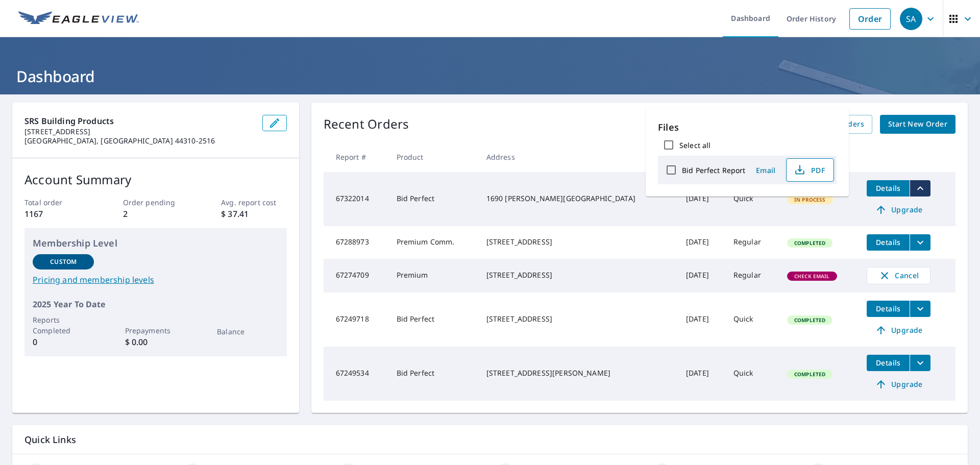  I want to click on th: Address, so click(577, 157).